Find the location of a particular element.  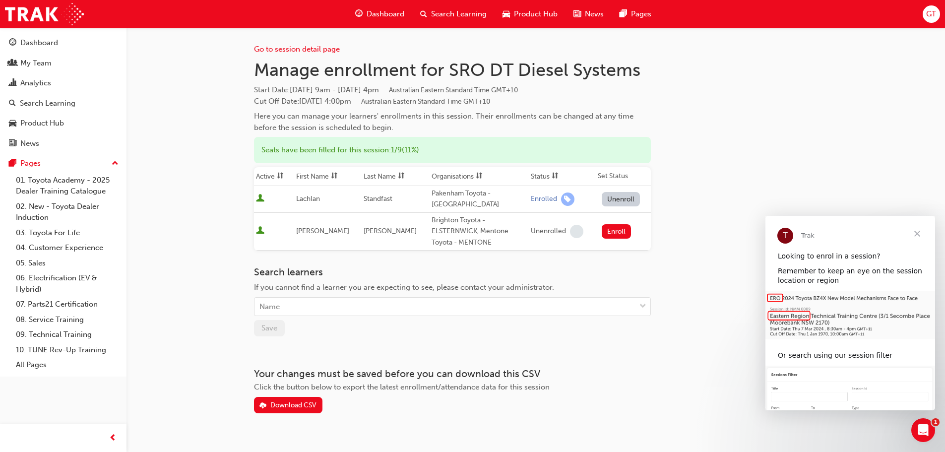

button: Pages is located at coordinates (63, 163).